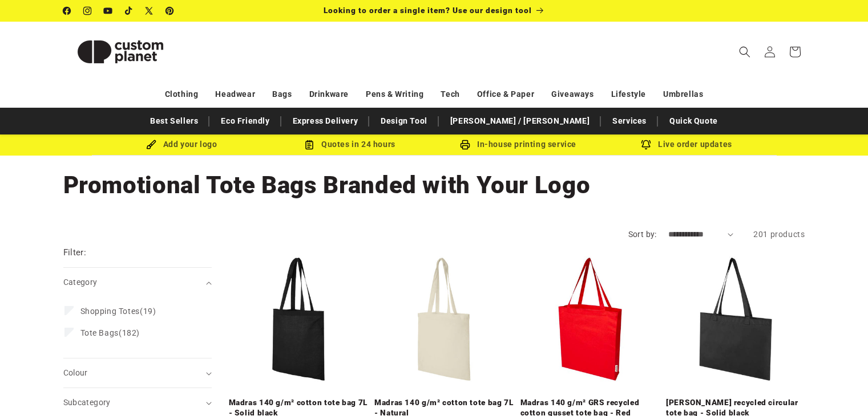 The width and height of the screenshot is (868, 416). I want to click on span: 201 products, so click(779, 235).